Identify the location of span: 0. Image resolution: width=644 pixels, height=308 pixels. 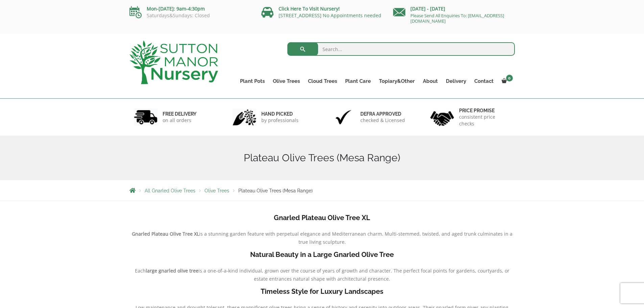
(509, 78).